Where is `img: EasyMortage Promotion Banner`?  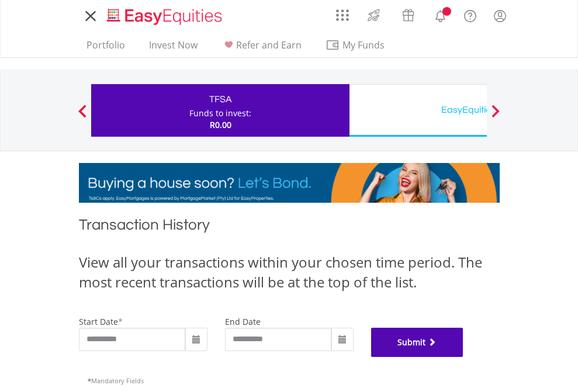 img: EasyMortage Promotion Banner is located at coordinates (289, 183).